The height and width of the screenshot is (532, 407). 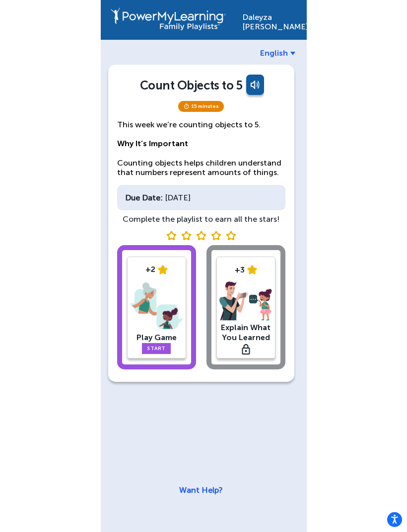 I want to click on a: Want Help?, so click(x=201, y=490).